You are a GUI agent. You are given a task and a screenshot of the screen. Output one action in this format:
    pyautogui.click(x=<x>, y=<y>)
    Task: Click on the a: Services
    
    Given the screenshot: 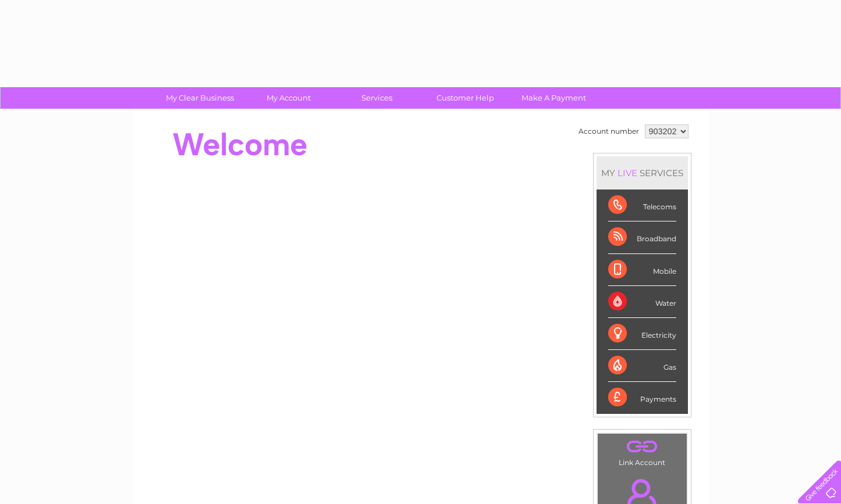 What is the action you would take?
    pyautogui.click(x=376, y=98)
    